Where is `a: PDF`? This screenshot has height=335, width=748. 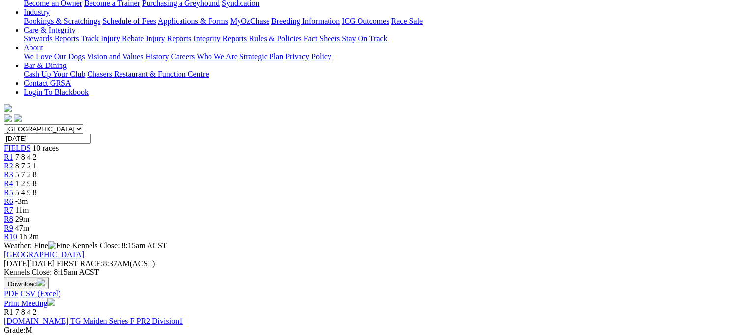
a: PDF is located at coordinates (11, 293).